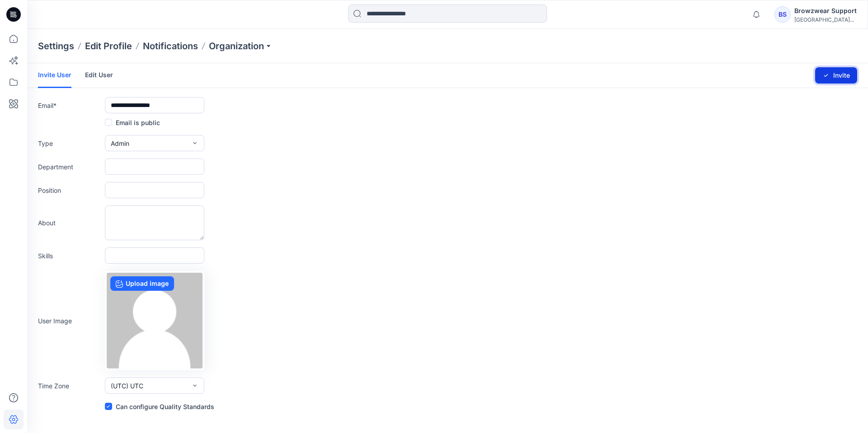 The height and width of the screenshot is (433, 868). What do you see at coordinates (70, 166) in the screenshot?
I see `label: Department` at bounding box center [70, 166].